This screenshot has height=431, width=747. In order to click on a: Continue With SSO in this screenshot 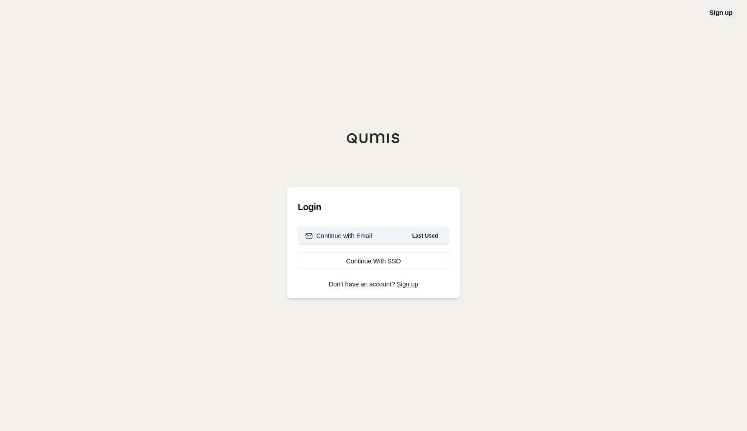, I will do `click(374, 261)`.